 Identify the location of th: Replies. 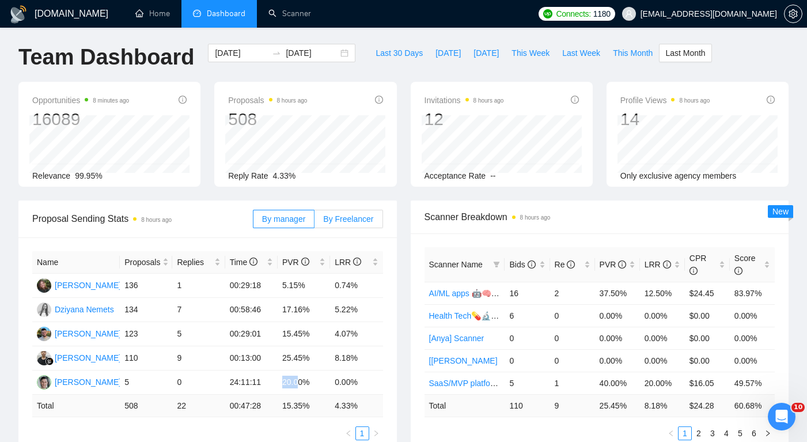
(198, 262).